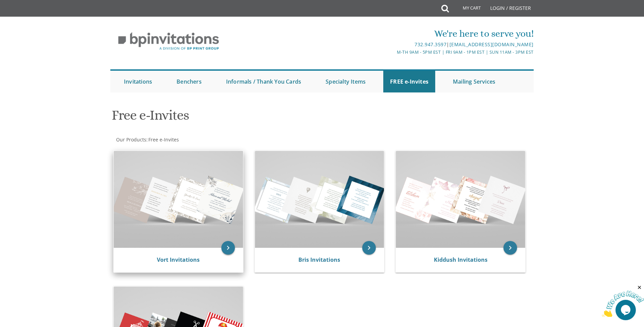  I want to click on a: 732.947.3597, so click(431, 44).